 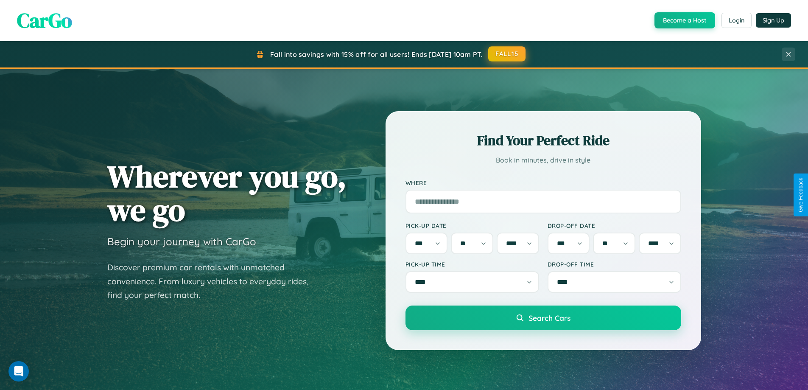 I want to click on div: Open Intercom Messenger, so click(x=19, y=371).